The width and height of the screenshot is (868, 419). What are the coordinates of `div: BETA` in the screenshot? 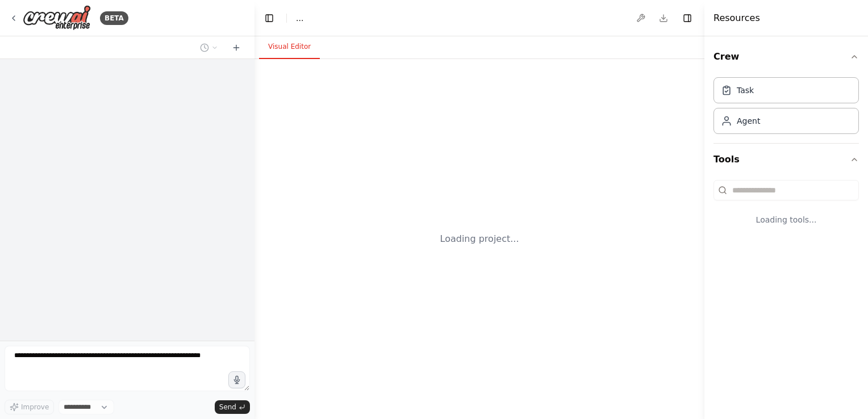 It's located at (114, 18).